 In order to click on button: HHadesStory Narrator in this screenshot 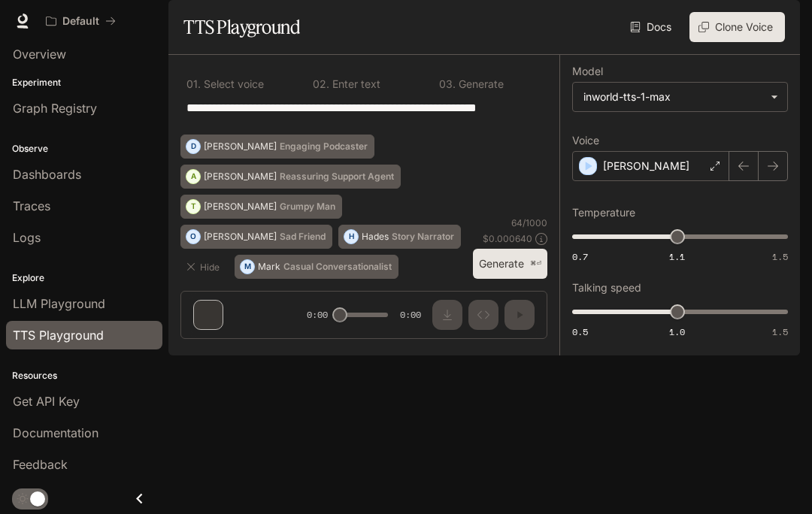, I will do `click(399, 236)`.